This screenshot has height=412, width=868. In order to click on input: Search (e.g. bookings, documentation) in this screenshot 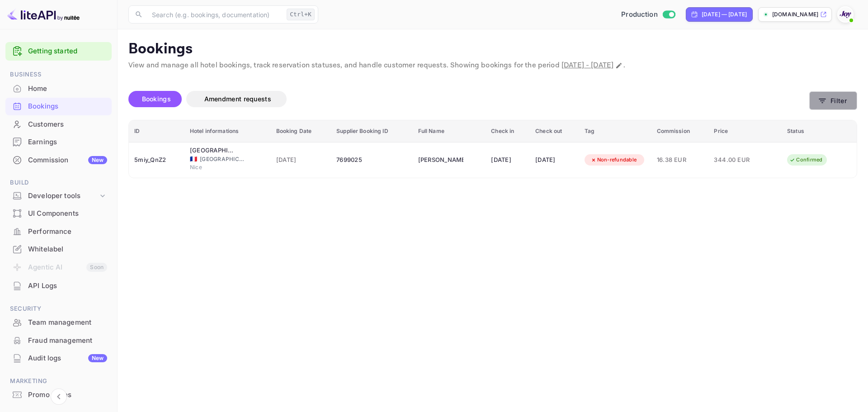, I will do `click(215, 14)`.